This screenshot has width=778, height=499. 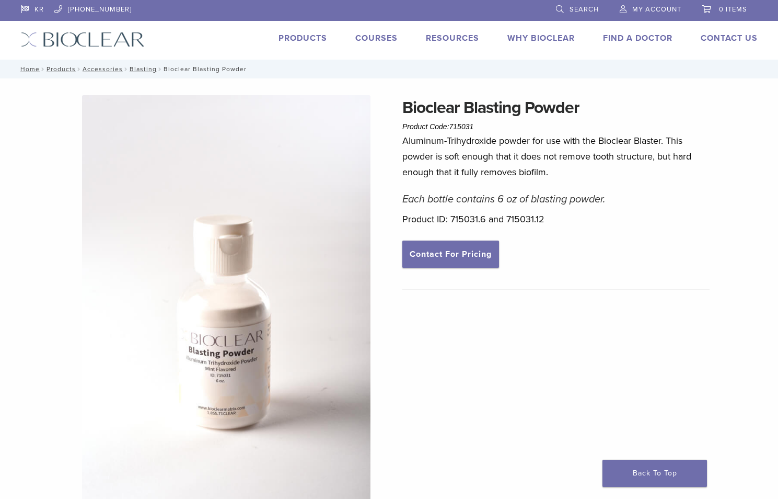 What do you see at coordinates (584, 9) in the screenshot?
I see `span: Search` at bounding box center [584, 9].